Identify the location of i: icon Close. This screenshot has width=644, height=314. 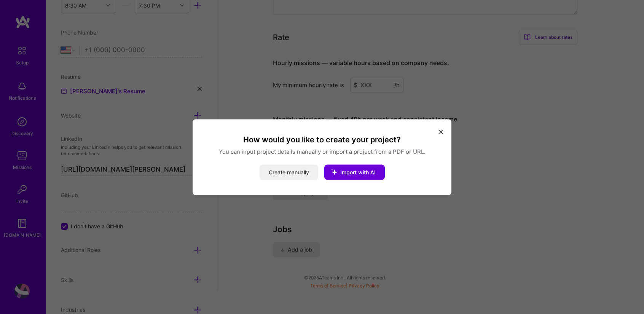
(441, 132).